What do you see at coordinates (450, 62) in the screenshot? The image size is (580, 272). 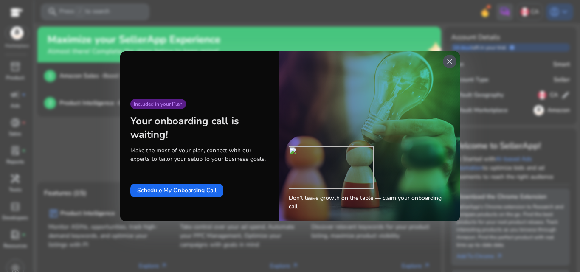 I see `span: close` at bounding box center [450, 62].